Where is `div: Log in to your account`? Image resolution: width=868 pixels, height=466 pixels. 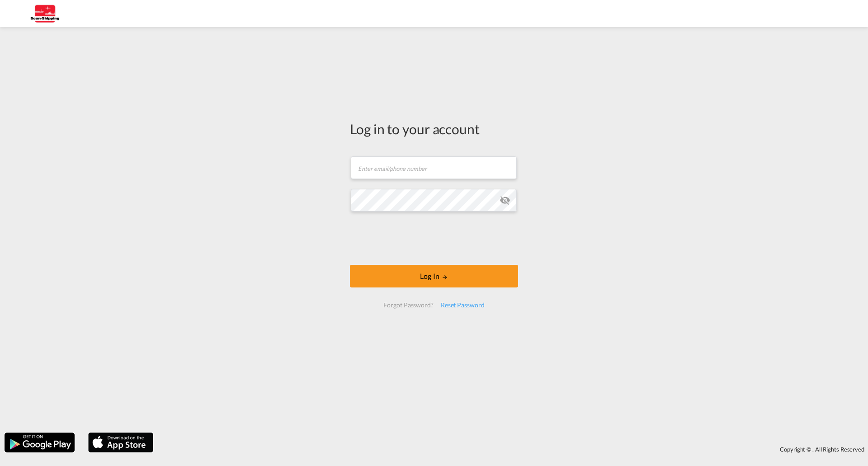 div: Log in to your account is located at coordinates (434, 129).